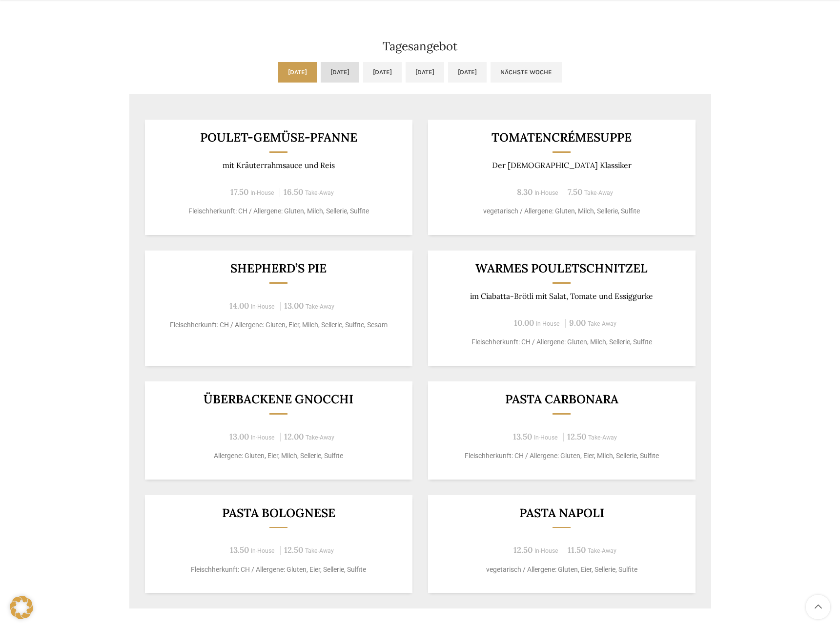  What do you see at coordinates (278, 569) in the screenshot?
I see `p: Fleischherkunft: CH / Allergene: Gluten, Eier, Sellerie, Sulfite` at bounding box center [278, 569].